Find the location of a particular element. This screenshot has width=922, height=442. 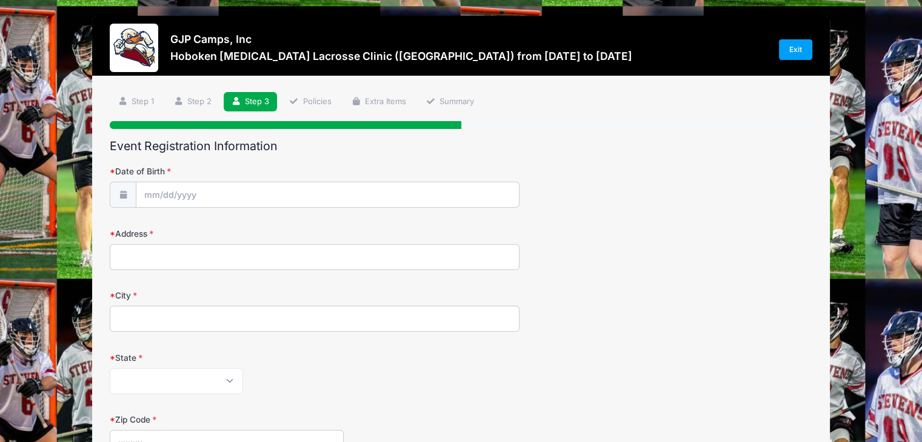

a: Step 2 is located at coordinates (192, 102).